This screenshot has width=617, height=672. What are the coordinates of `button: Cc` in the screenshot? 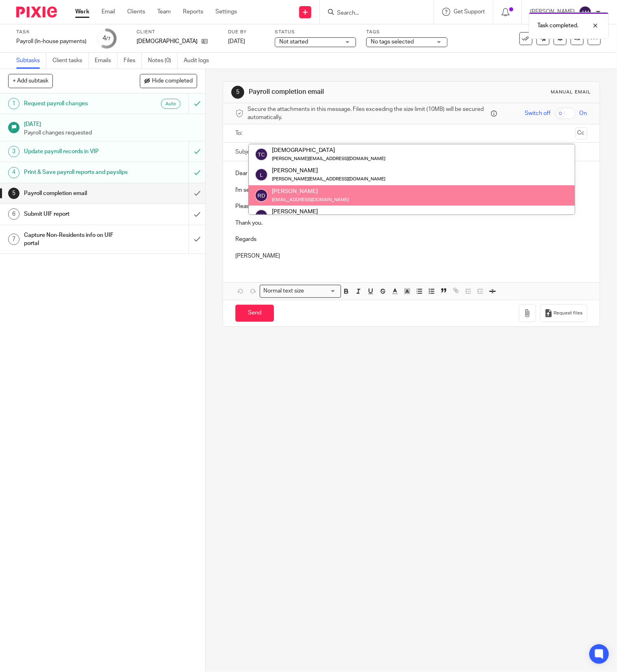 It's located at (582, 133).